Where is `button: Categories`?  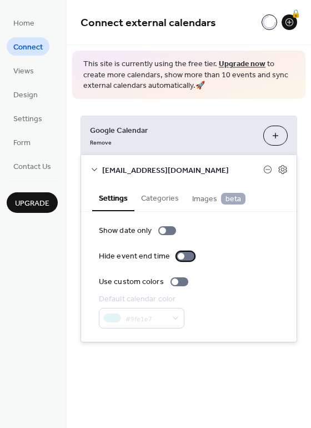 button: Categories is located at coordinates (160, 197).